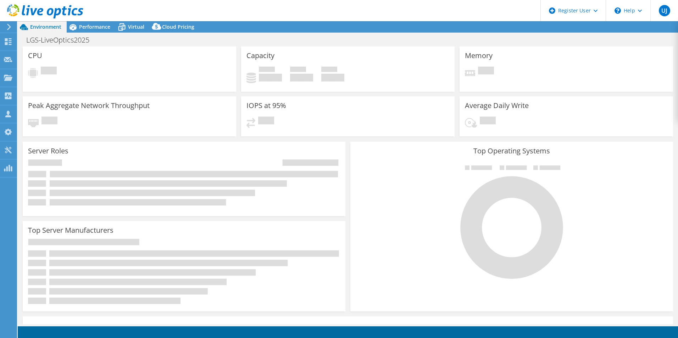 The width and height of the screenshot is (678, 338). Describe the element at coordinates (46, 27) in the screenshot. I see `span: Environment` at that location.